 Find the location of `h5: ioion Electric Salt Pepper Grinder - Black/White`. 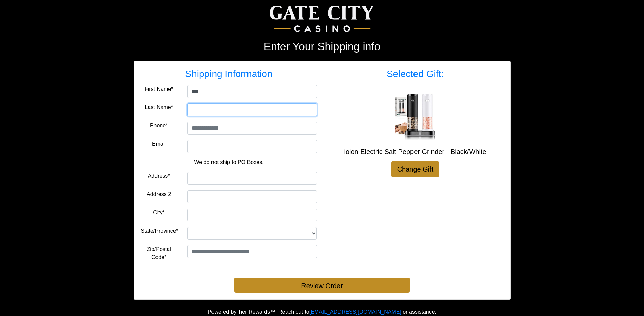

h5: ioion Electric Salt Pepper Grinder - Black/White is located at coordinates (415, 151).